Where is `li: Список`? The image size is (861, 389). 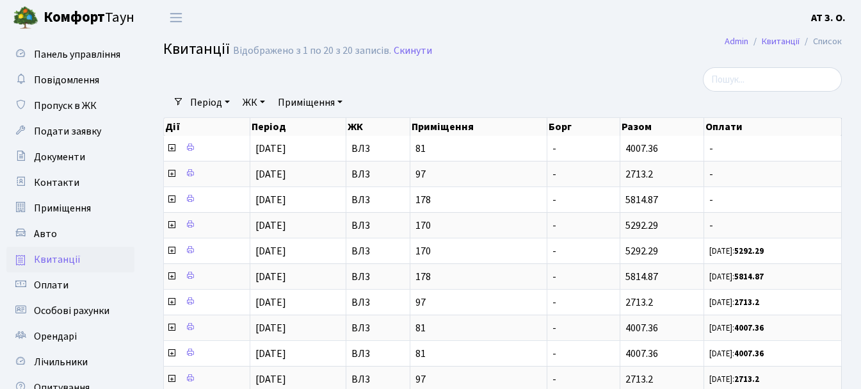 li: Список is located at coordinates (821, 42).